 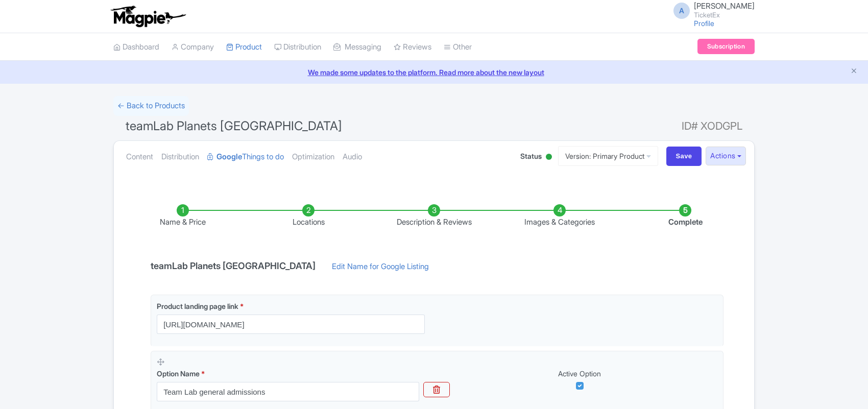 What do you see at coordinates (308, 216) in the screenshot?
I see `li: Locations` at bounding box center [308, 216].